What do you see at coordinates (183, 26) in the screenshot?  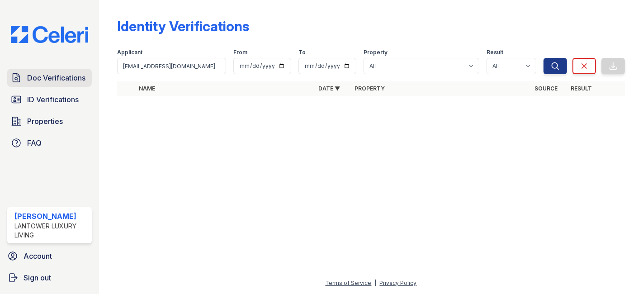 I see `div: Identity Verifications` at bounding box center [183, 26].